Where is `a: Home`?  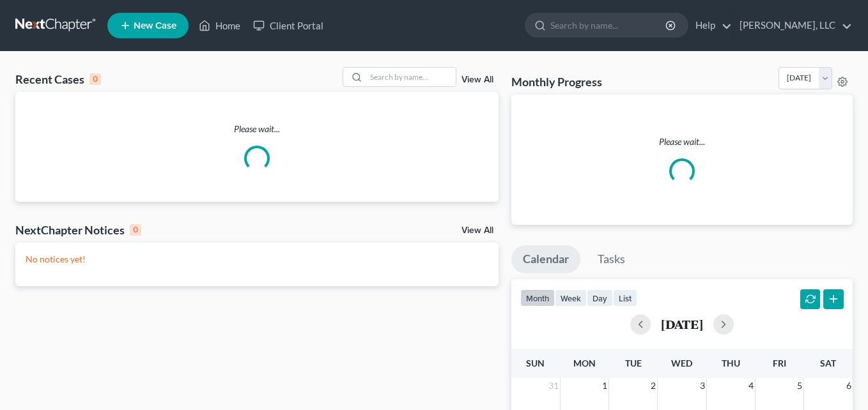
a: Home is located at coordinates (219, 26).